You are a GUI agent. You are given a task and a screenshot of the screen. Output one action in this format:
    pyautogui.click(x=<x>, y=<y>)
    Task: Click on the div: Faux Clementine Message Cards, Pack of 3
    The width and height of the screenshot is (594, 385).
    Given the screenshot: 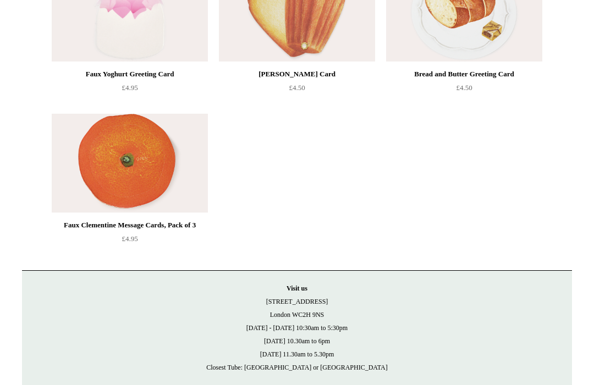 What is the action you would take?
    pyautogui.click(x=130, y=225)
    